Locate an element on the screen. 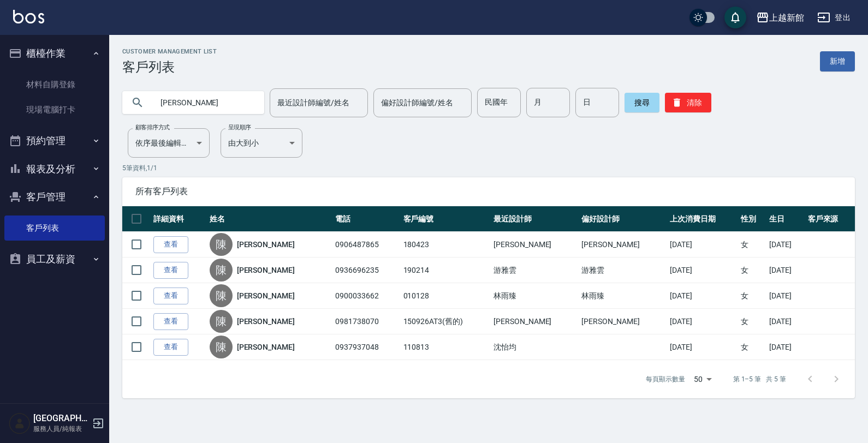 The width and height of the screenshot is (868, 443). th: 客戶編號 is located at coordinates (446, 218).